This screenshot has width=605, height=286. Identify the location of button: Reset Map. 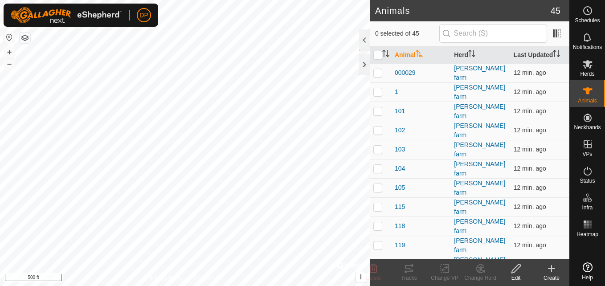
(9, 37).